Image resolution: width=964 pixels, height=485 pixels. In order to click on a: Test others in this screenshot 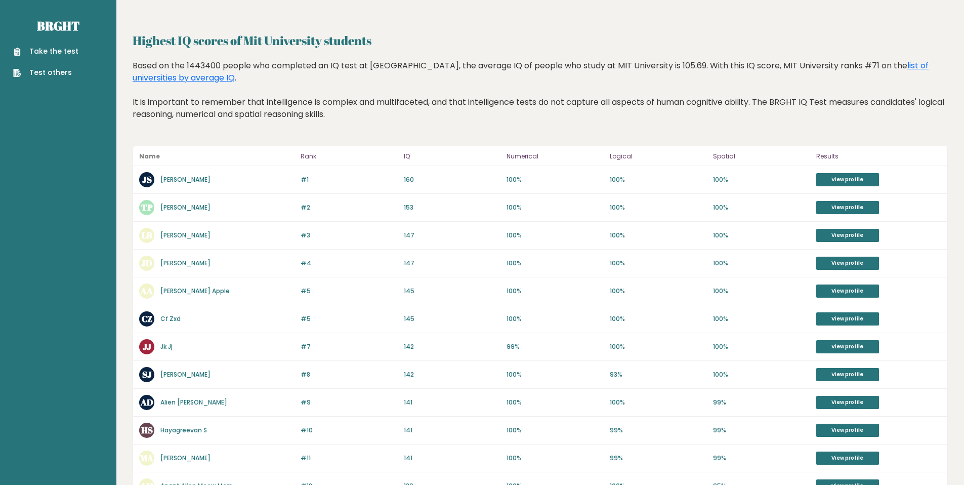, I will do `click(46, 72)`.